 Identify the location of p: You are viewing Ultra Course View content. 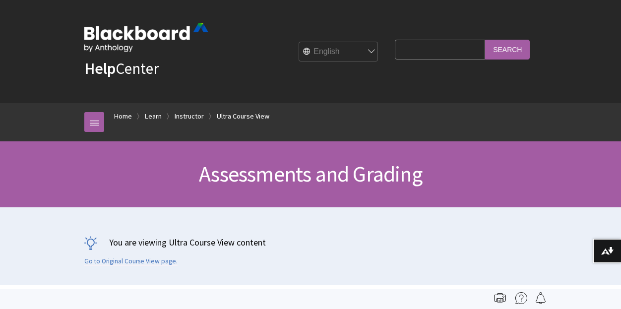
(311, 242).